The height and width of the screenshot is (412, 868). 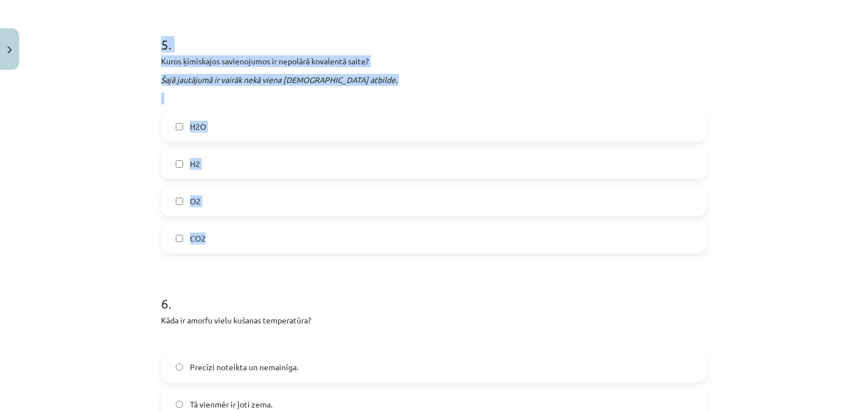 I want to click on span: Tā vienmēr ir ļoti zema., so click(x=231, y=404).